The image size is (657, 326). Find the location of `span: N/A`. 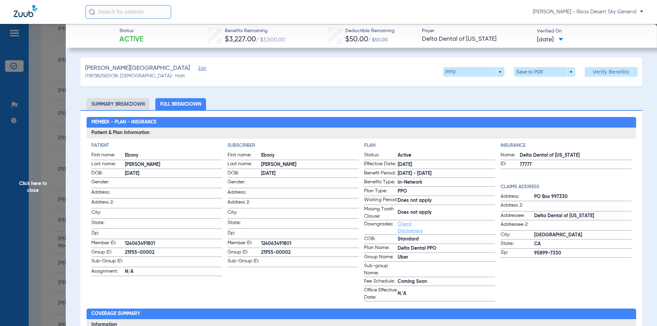

span: N/A is located at coordinates (173, 272).